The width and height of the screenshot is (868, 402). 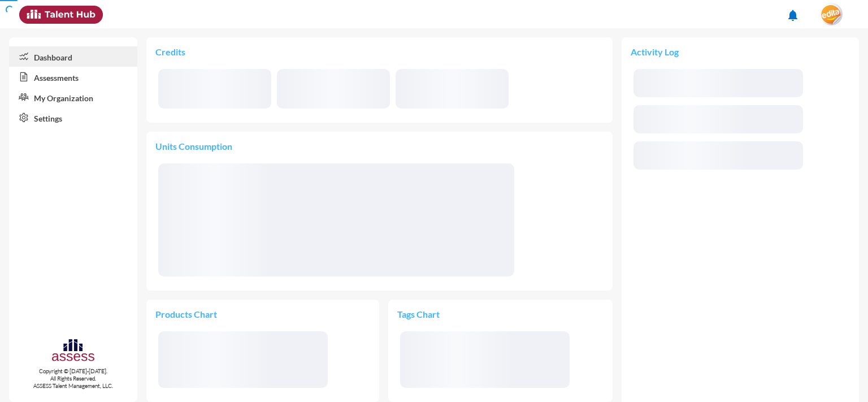 I want to click on a: Assessments, so click(x=73, y=77).